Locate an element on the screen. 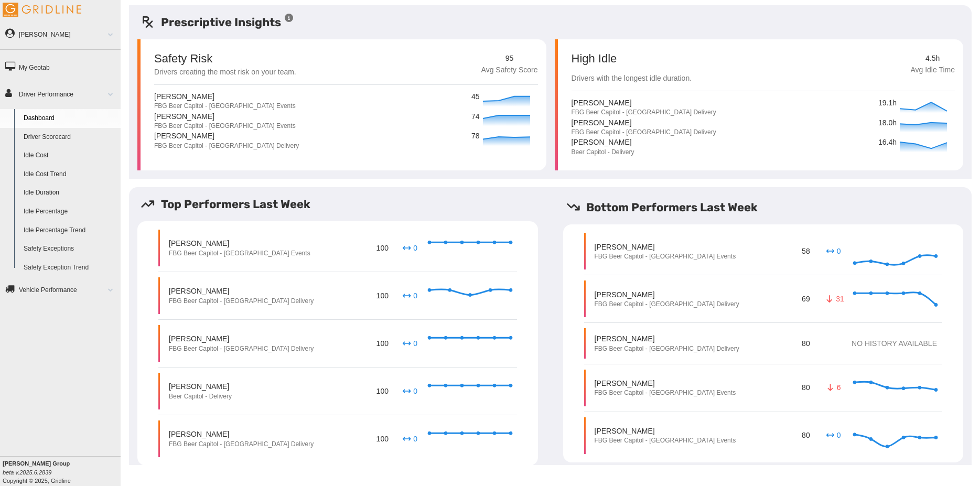 This screenshot has width=980, height=486. h5: Bottom Performers Last Week is located at coordinates (769, 207).